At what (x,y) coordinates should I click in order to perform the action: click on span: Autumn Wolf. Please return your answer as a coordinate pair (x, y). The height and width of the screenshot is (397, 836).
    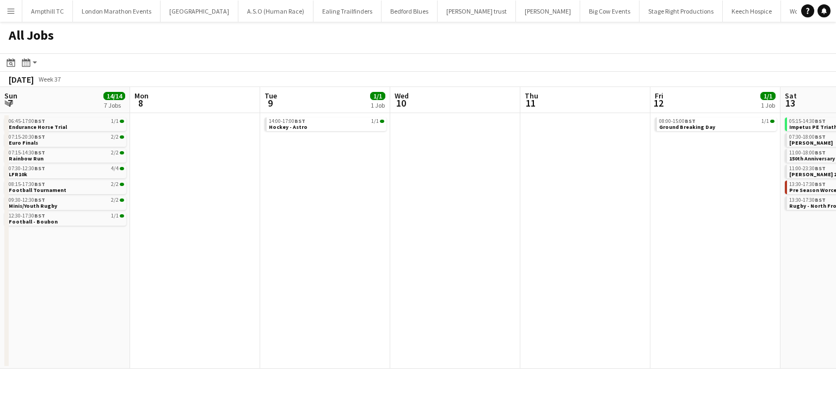
    Looking at the image, I should click on (811, 143).